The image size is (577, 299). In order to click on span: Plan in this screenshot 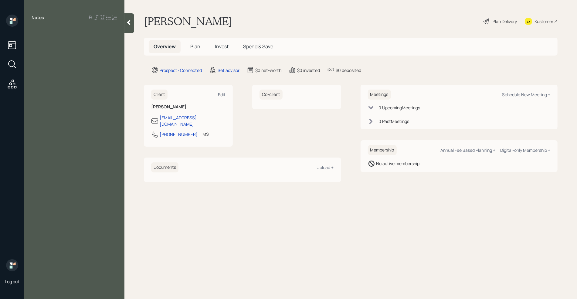, I will do `click(195, 46)`.